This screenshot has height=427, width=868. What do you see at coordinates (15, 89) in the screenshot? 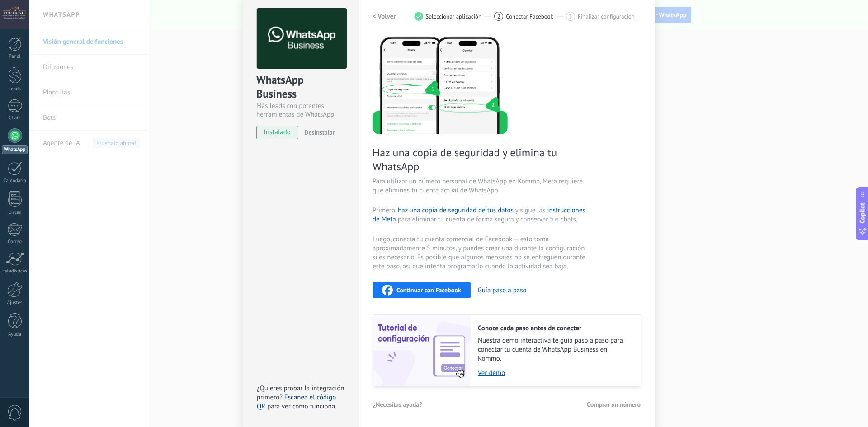
I see `div: Leads` at bounding box center [15, 89].